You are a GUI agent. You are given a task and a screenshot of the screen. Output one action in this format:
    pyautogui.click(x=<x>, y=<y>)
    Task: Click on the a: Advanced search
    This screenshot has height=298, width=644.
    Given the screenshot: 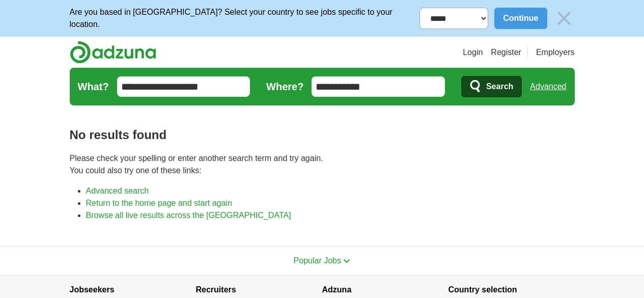 What is the action you would take?
    pyautogui.click(x=118, y=191)
    